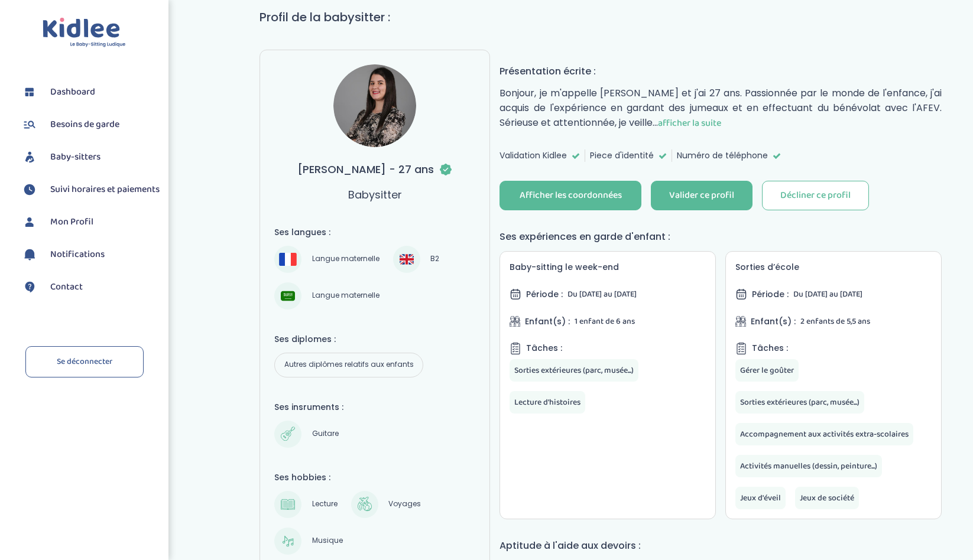 This screenshot has width=973, height=560. What do you see at coordinates (547, 402) in the screenshot?
I see `span: Lecture d'histoires` at bounding box center [547, 402].